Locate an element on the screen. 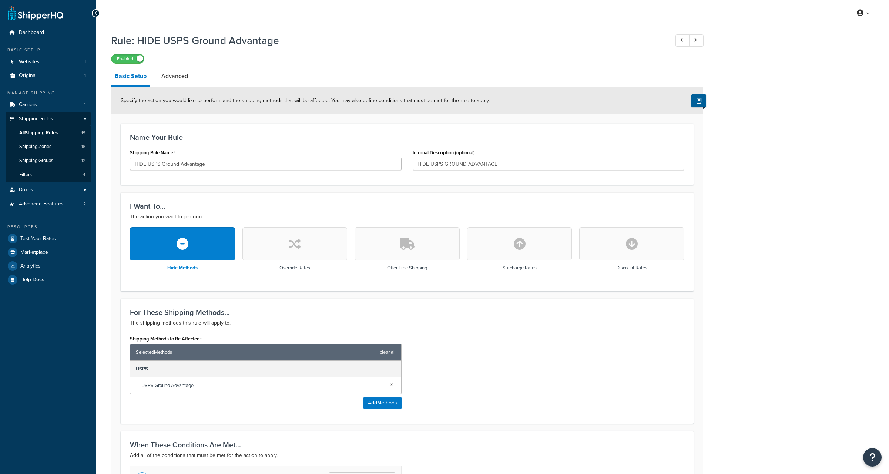 The height and width of the screenshot is (474, 889). span: Websites is located at coordinates (29, 62).